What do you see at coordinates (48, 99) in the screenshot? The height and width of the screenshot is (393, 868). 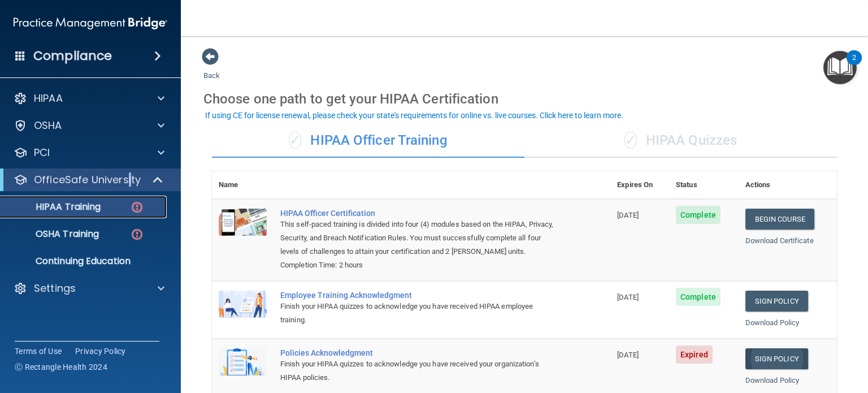 I see `p: HIPAA` at bounding box center [48, 99].